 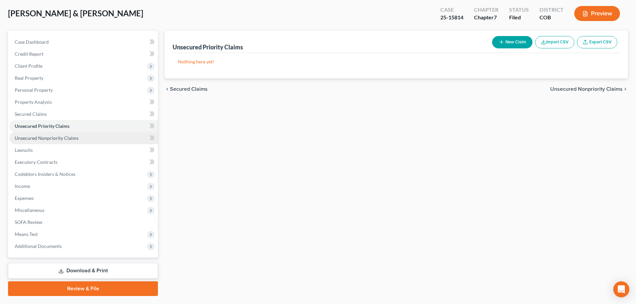 What do you see at coordinates (519, 10) in the screenshot?
I see `div: Status` at bounding box center [519, 10].